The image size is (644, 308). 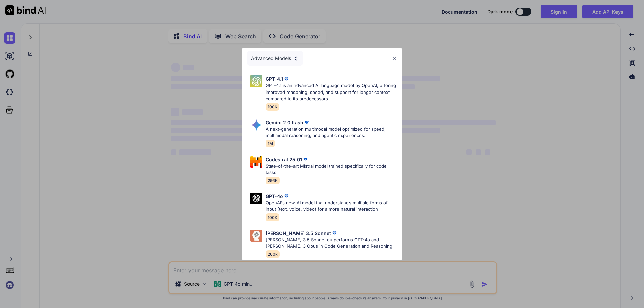 What do you see at coordinates (273, 254) in the screenshot?
I see `span: 200k` at bounding box center [273, 254].